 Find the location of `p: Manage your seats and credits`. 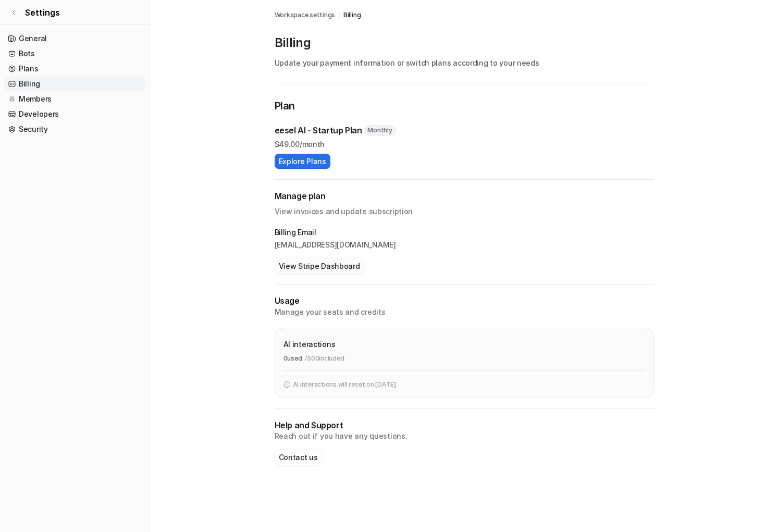

p: Manage your seats and credits is located at coordinates (464, 312).